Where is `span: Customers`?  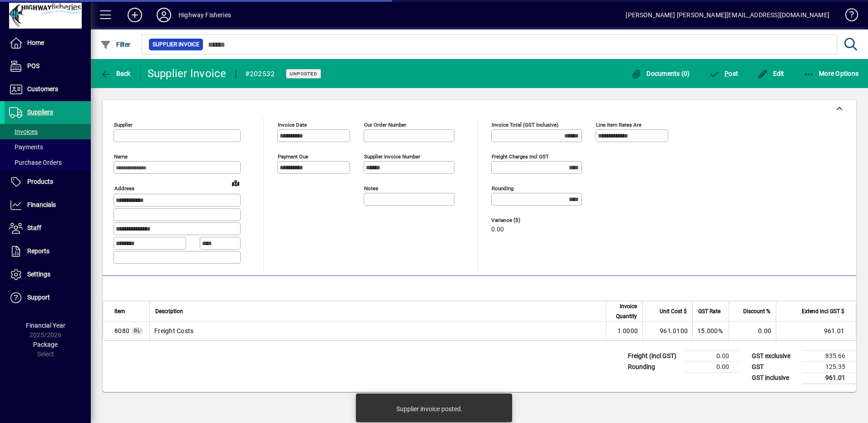
span: Customers is located at coordinates (43, 89).